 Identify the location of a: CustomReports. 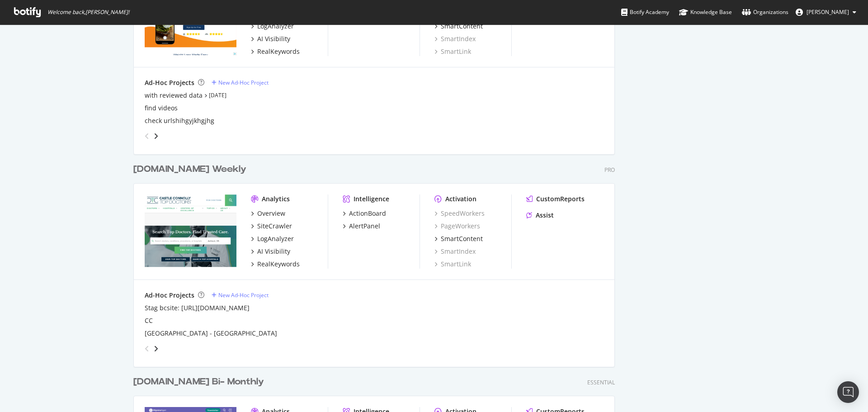
(555, 199).